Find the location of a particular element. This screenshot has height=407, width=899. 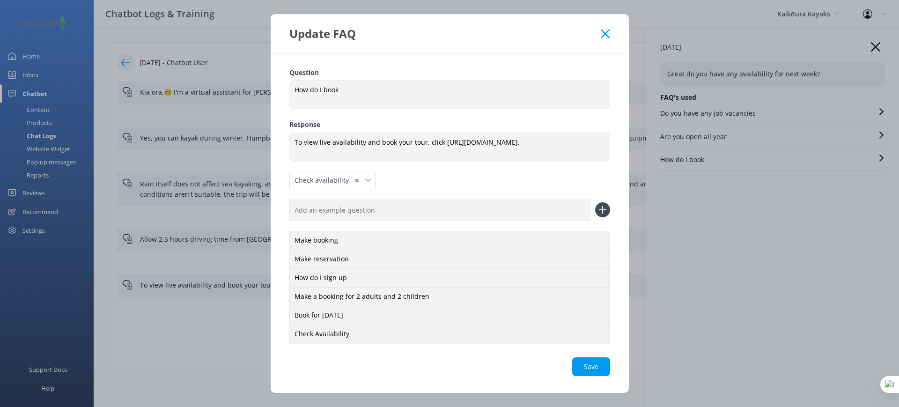

div: Make booking is located at coordinates (449, 241).